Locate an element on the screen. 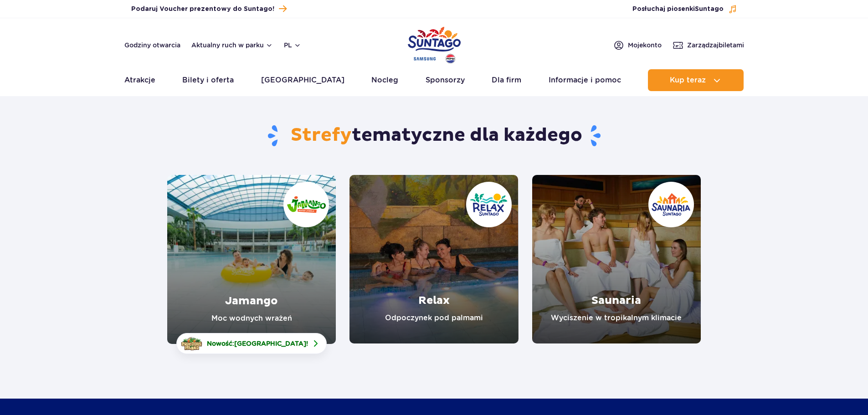  button: Aktualny ruch w parku is located at coordinates (232, 45).